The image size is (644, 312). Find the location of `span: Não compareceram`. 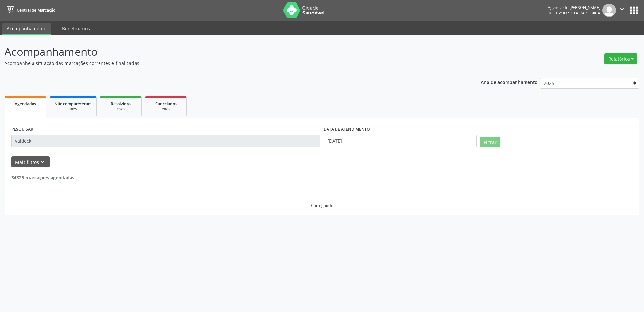

span: Não compareceram is located at coordinates (73, 103).